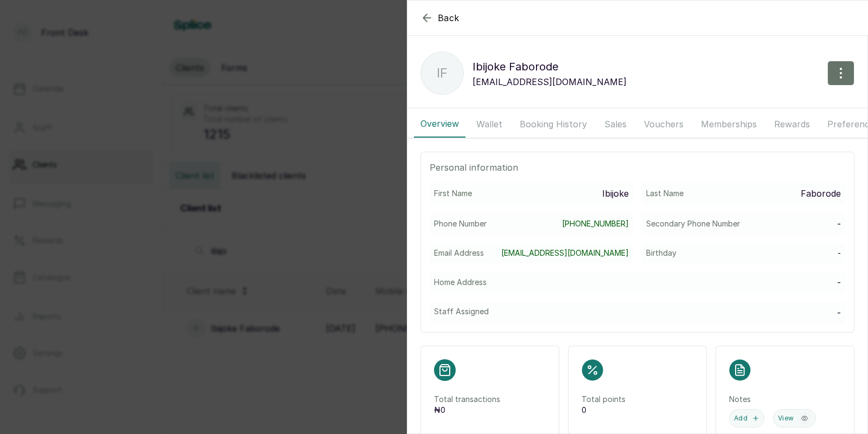 The height and width of the screenshot is (434, 868). Describe the element at coordinates (458, 253) in the screenshot. I see `p: Email Address` at that location.